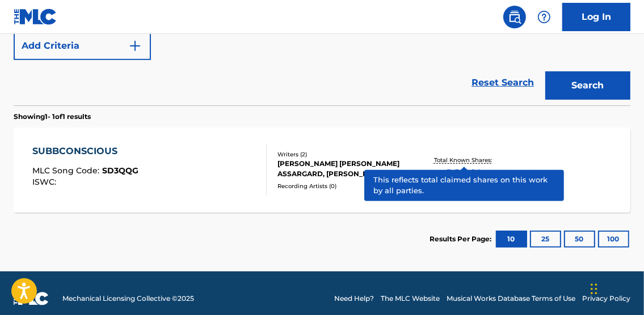 The height and width of the screenshot is (315, 644). Describe the element at coordinates (462, 239) in the screenshot. I see `p: Results Per Page:` at that location.